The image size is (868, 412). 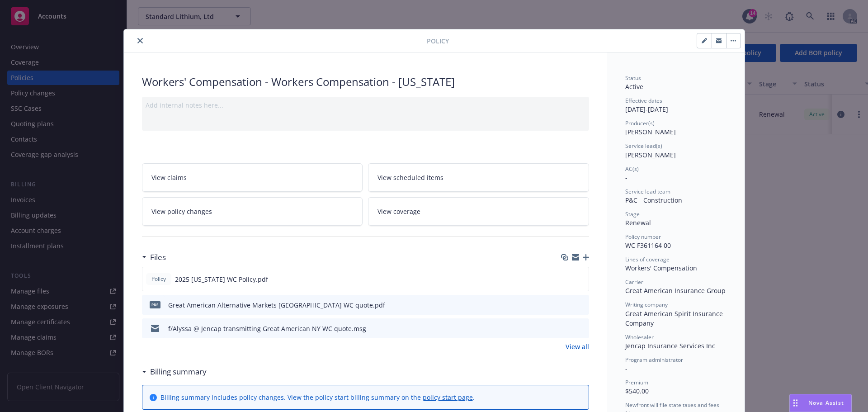 What do you see at coordinates (252, 177) in the screenshot?
I see `a: View claims` at bounding box center [252, 177].